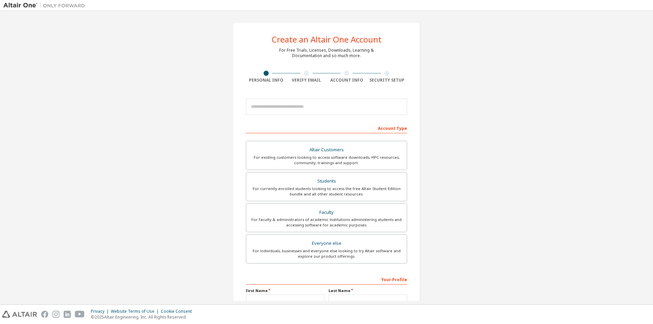  What do you see at coordinates (45, 314) in the screenshot?
I see `img: facebook.svg` at bounding box center [45, 314].